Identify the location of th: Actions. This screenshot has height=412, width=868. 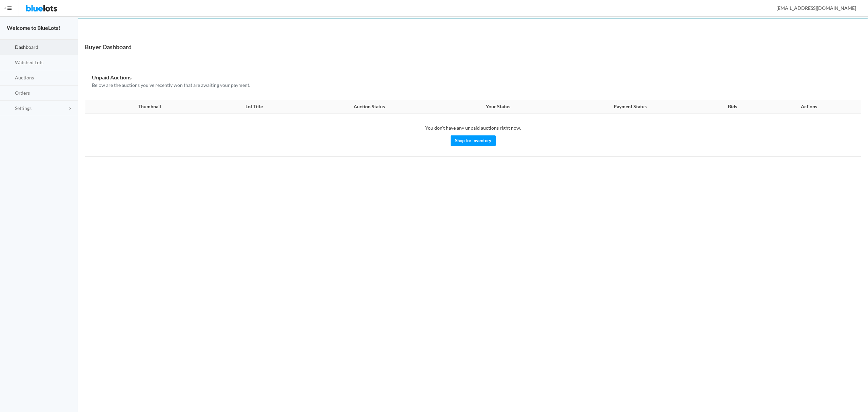
(810, 107).